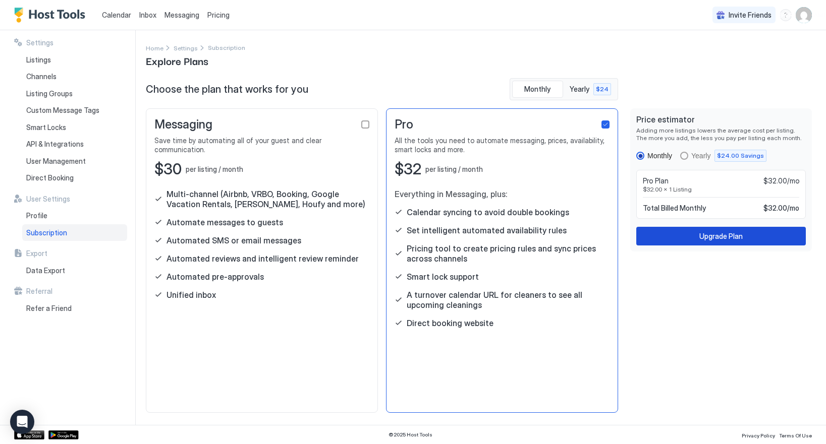 This screenshot has width=826, height=444. Describe the element at coordinates (488, 212) in the screenshot. I see `span: Calendar syncing to avoid double bookings` at that location.